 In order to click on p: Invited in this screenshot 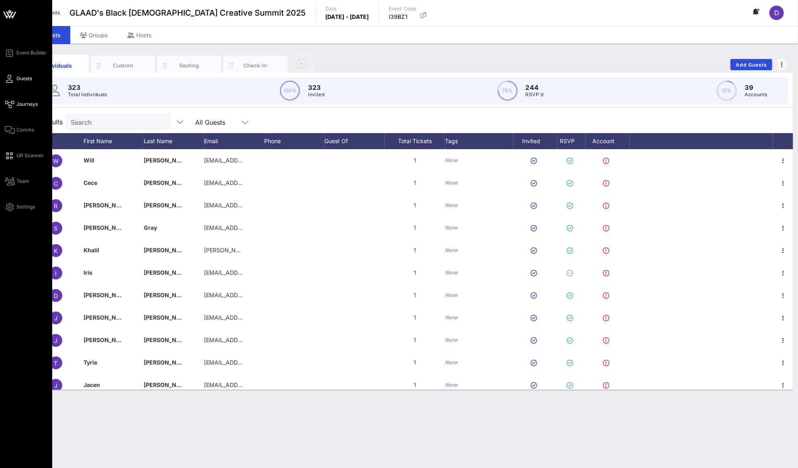, I will do `click(316, 95)`.